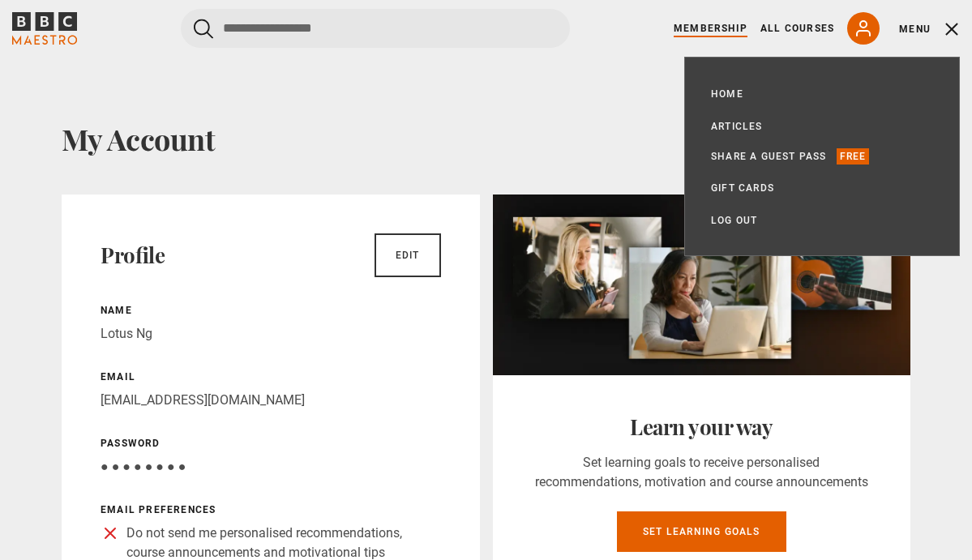 The width and height of the screenshot is (972, 560). What do you see at coordinates (271, 311) in the screenshot?
I see `p: Name` at bounding box center [271, 311].